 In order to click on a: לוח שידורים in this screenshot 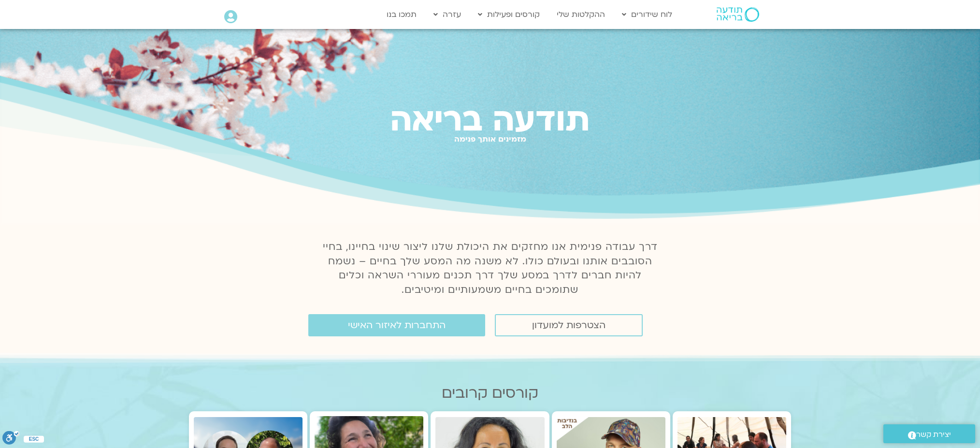, I will do `click(647, 14)`.